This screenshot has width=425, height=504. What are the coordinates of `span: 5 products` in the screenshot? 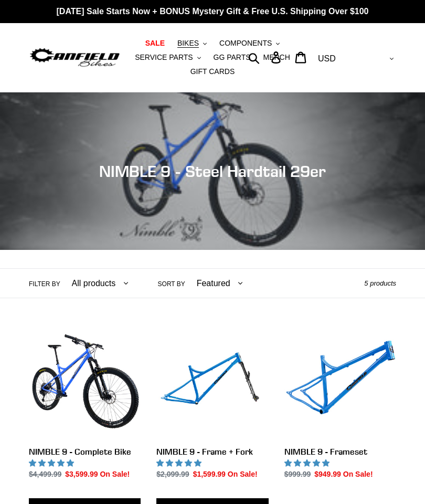 It's located at (380, 283).